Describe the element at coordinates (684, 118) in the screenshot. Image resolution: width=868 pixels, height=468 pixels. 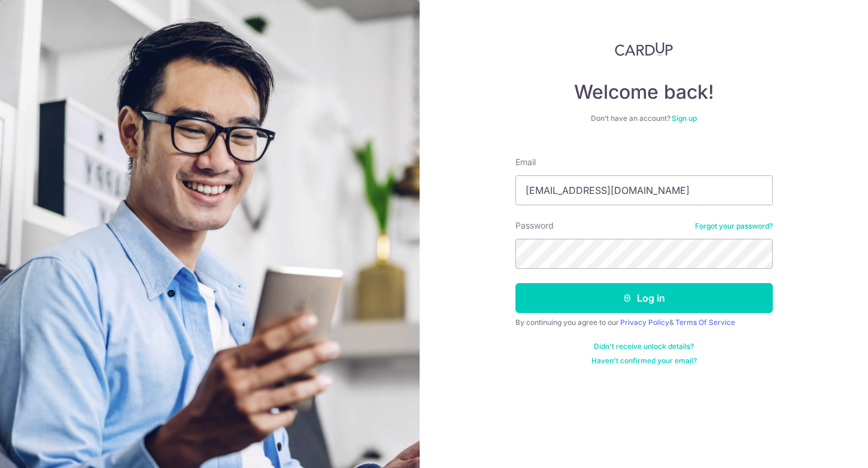
I see `a: Sign up` at that location.